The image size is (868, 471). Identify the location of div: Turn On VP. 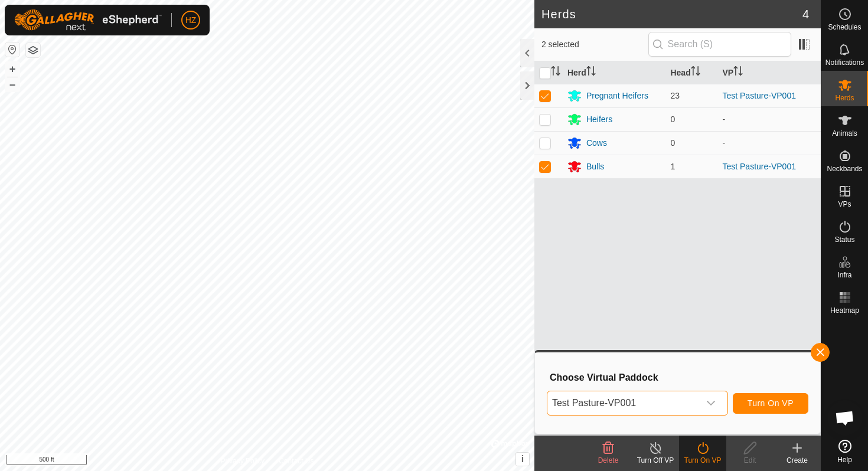
(703, 460).